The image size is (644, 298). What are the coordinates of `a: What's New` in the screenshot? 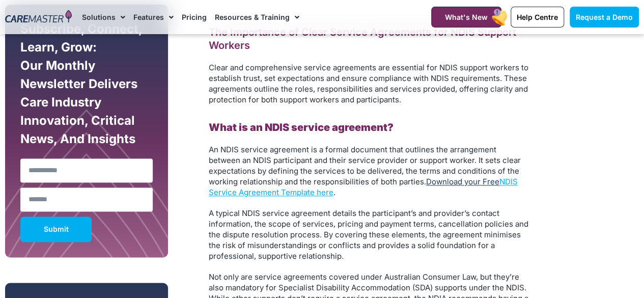 It's located at (466, 17).